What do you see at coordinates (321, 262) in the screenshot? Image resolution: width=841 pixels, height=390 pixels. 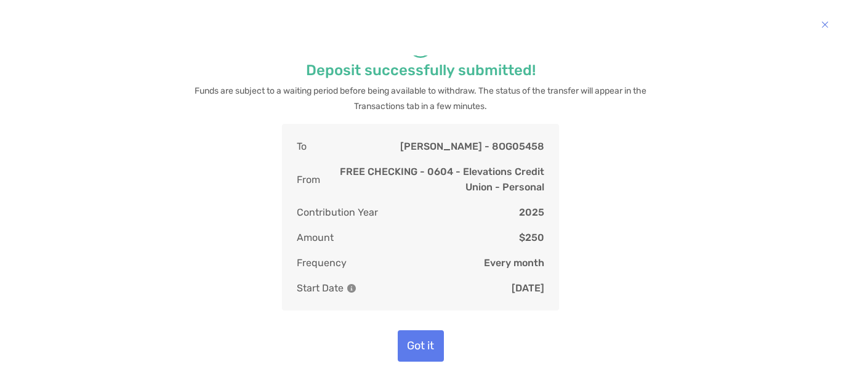 I see `p: Frequency` at bounding box center [321, 262].